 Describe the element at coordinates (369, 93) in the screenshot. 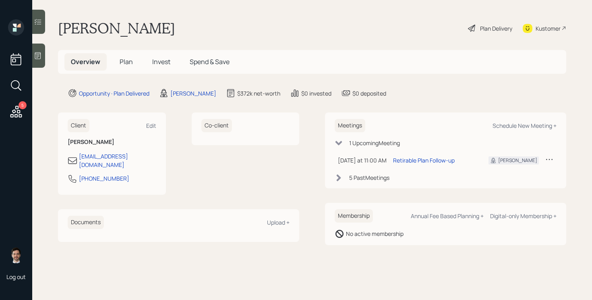

I see `div: $0 deposited` at that location.